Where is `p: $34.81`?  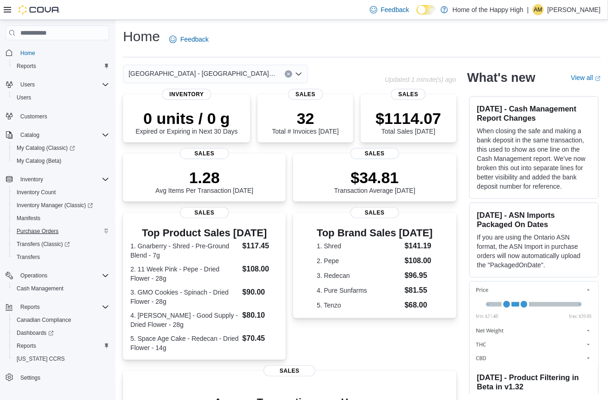 p: $34.81 is located at coordinates (375, 178).